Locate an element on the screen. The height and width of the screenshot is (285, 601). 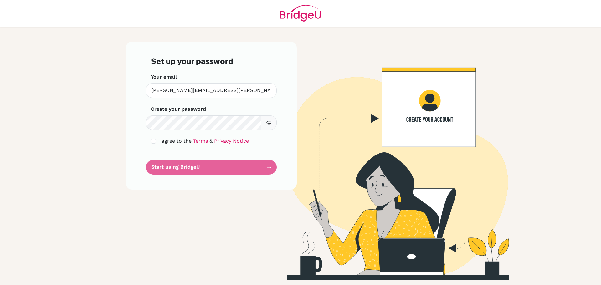
input: Insert your email* is located at coordinates (211, 90).